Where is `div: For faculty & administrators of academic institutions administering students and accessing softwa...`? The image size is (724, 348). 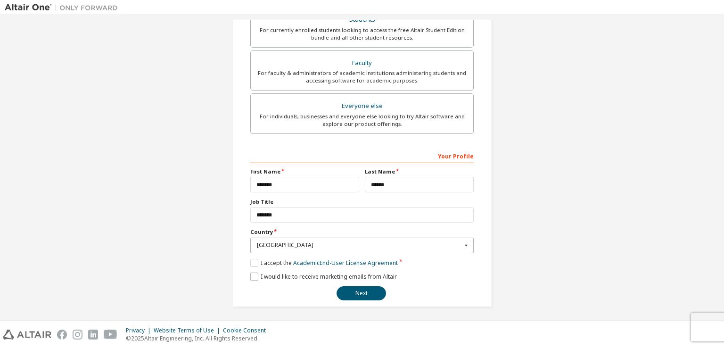 div: For faculty & administrators of academic institutions administering students and accessing softwa... is located at coordinates (362, 77).